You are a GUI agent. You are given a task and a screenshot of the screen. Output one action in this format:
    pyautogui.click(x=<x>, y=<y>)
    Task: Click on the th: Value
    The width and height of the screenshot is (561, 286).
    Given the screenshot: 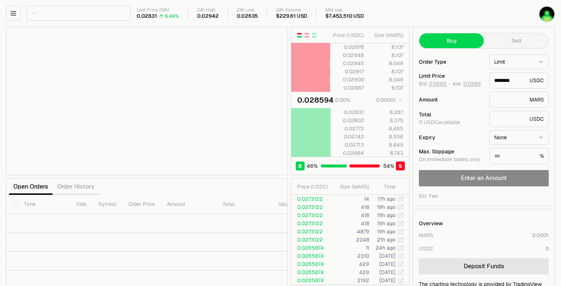 What is the action you would take?
    pyautogui.click(x=285, y=205)
    